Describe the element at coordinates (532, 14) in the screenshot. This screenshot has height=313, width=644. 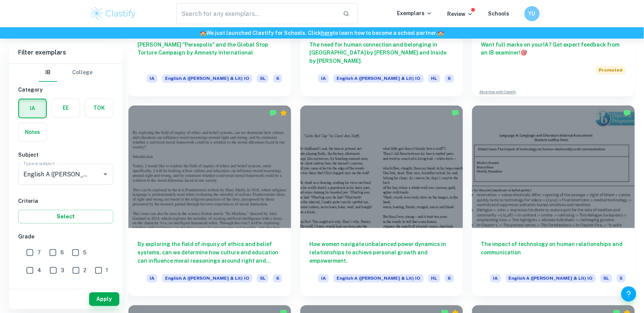
I see `button: YU` at that location.